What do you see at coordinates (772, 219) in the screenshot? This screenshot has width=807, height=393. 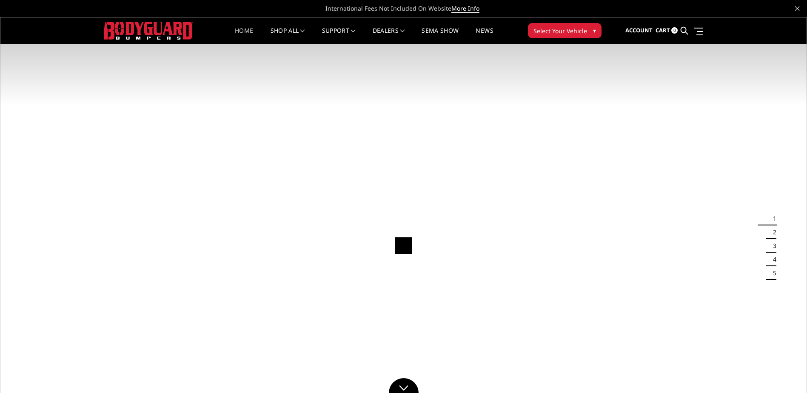 I see `button: 1 of 5` at bounding box center [772, 219].